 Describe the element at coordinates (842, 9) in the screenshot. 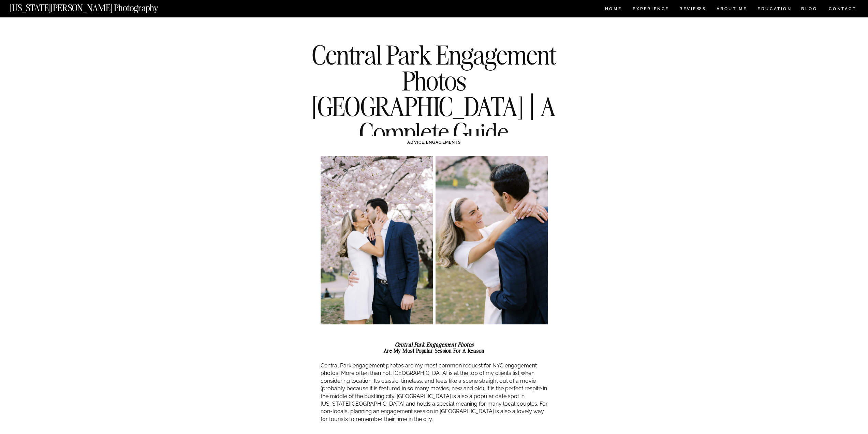

I see `nav: CONTACT` at that location.